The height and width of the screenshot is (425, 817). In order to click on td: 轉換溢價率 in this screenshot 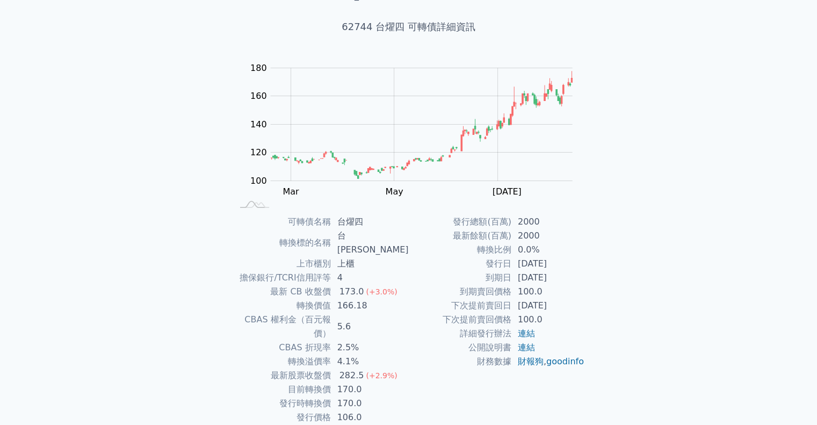, I will do `click(282, 362)`.